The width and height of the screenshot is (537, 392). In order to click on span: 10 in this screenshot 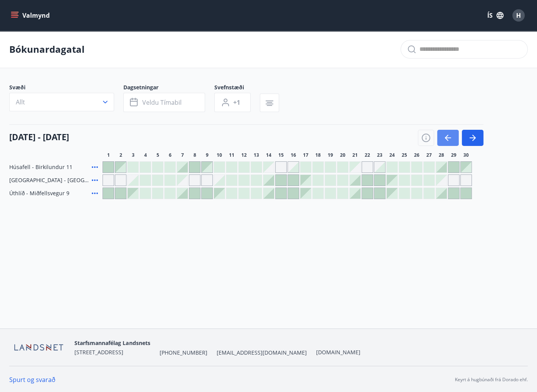, I will do `click(219, 155)`.